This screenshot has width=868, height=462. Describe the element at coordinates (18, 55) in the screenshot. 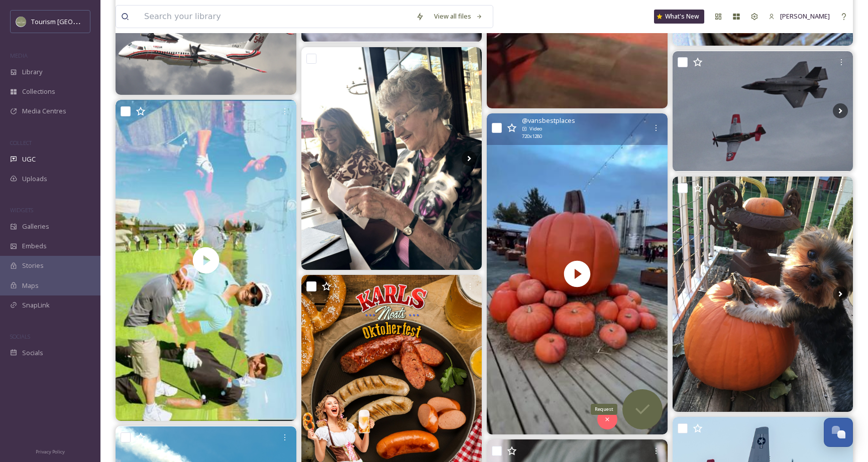

I see `span: MEDIA` at that location.